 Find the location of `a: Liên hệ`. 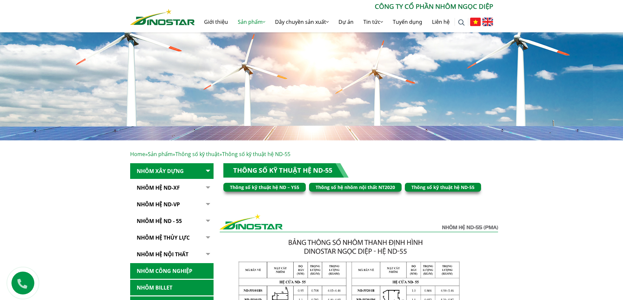

a: Liên hệ is located at coordinates (441, 22).